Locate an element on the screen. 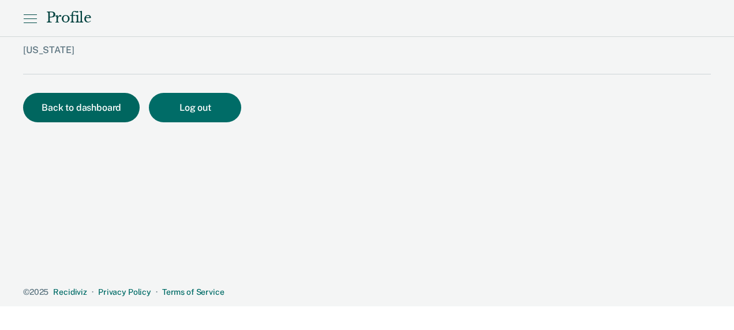 The width and height of the screenshot is (734, 330). a: Back to dashboard is located at coordinates (86, 108).